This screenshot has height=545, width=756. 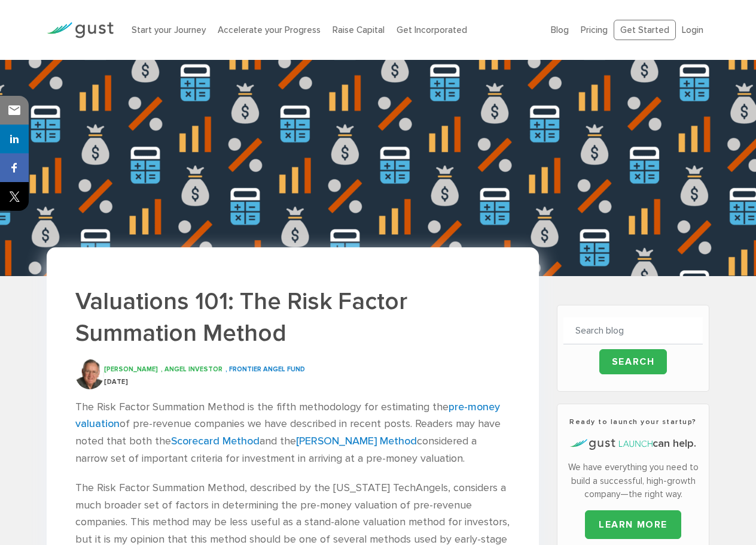 What do you see at coordinates (169, 30) in the screenshot?
I see `a: Start your Journey` at bounding box center [169, 30].